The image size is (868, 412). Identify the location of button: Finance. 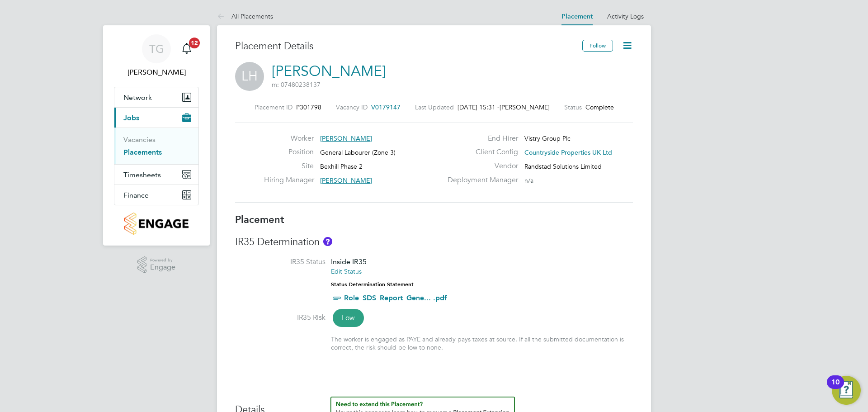
(156, 195).